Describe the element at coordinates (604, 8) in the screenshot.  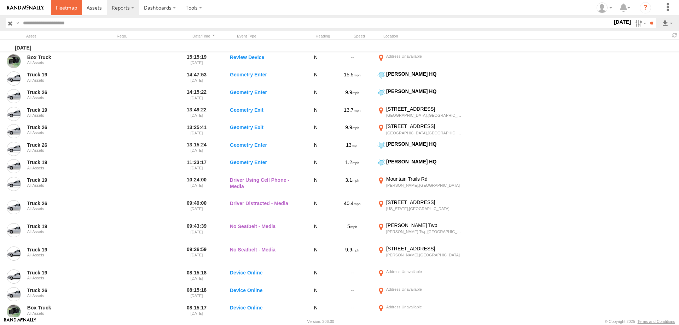
I see `div: Samantha Graf` at that location.